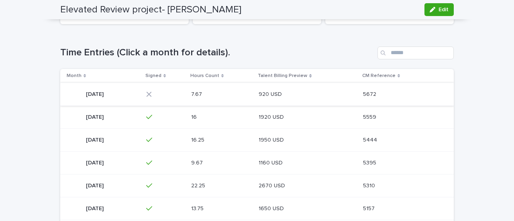 The image size is (514, 221). Describe the element at coordinates (370, 116) in the screenshot. I see `p: 5559` at that location.